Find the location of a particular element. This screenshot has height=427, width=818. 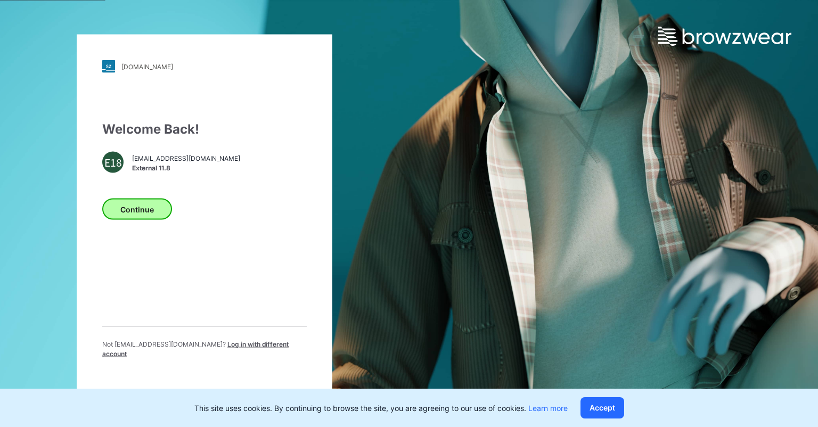

div: E18 is located at coordinates (113, 162).